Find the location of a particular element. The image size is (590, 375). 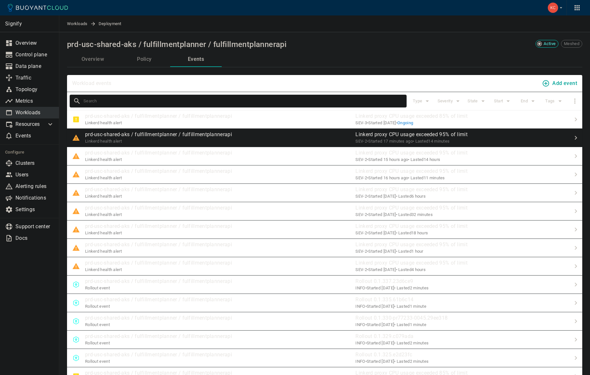

p: Rollout 0.1.325.e2d23fc is located at coordinates (453, 355).